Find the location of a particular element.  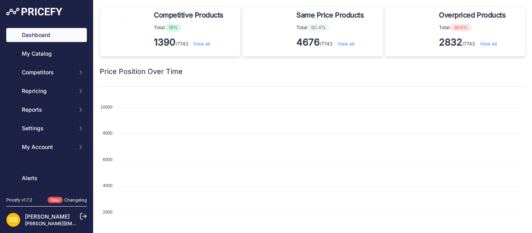

tspan: 10000 is located at coordinates (106, 107).